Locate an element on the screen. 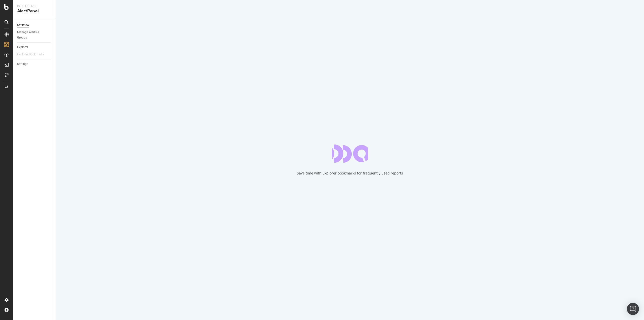 This screenshot has height=320, width=644. div: Settings is located at coordinates (22, 64).